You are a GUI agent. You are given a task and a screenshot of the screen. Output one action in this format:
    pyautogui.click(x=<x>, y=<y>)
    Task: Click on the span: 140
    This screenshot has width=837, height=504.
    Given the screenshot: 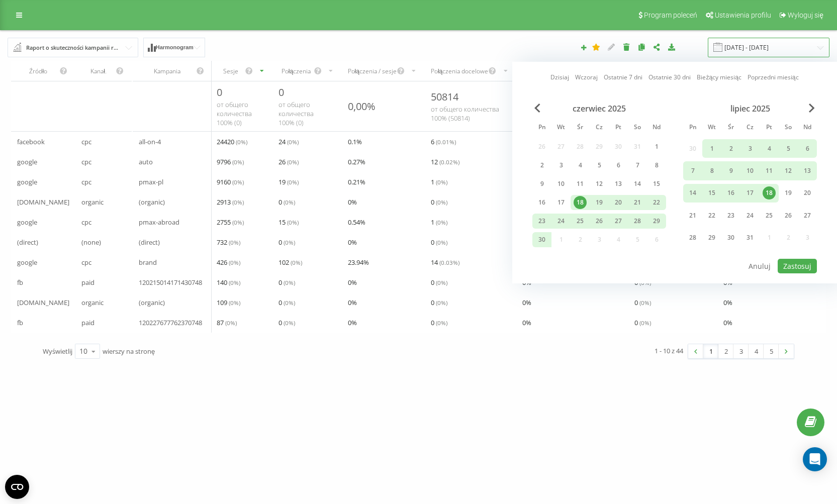 What is the action you would take?
    pyautogui.click(x=228, y=283)
    